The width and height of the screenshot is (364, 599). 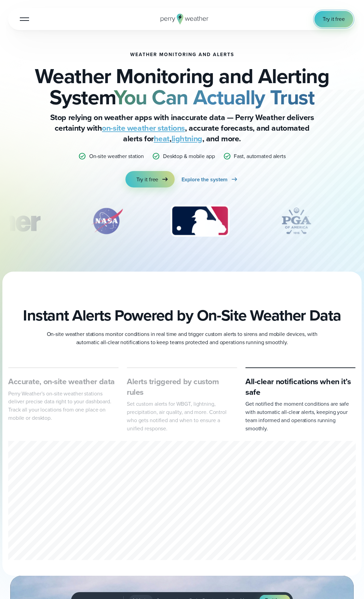 I want to click on a: heat, so click(x=162, y=138).